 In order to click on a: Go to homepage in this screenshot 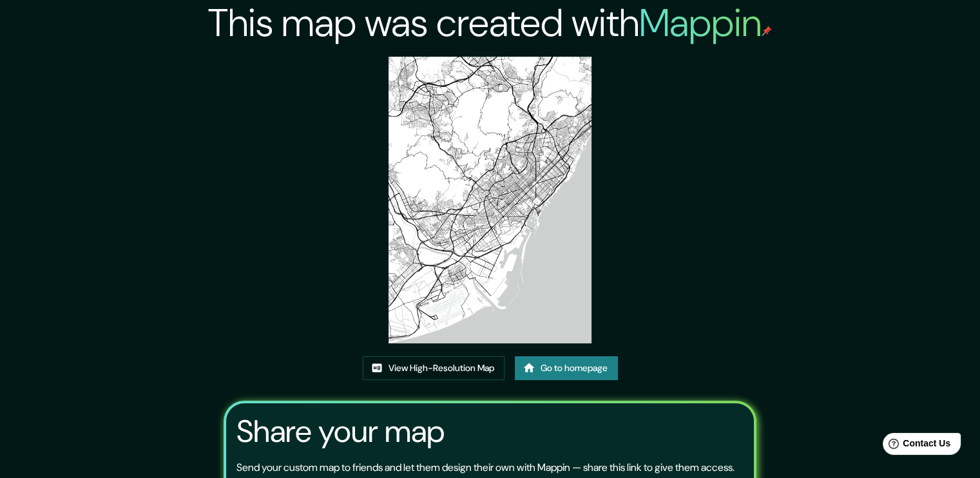, I will do `click(567, 368)`.